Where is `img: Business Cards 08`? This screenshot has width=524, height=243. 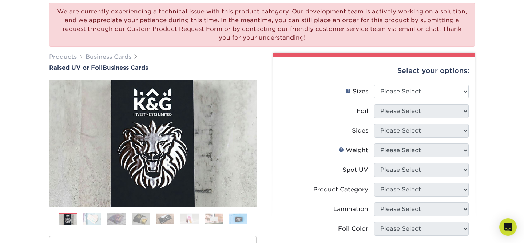
img: Business Cards 08 is located at coordinates (238, 219).